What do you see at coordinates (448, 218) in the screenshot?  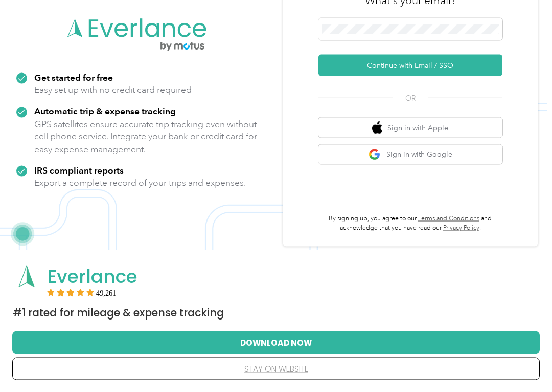 I see `a: Terms and Conditions` at bounding box center [448, 218].